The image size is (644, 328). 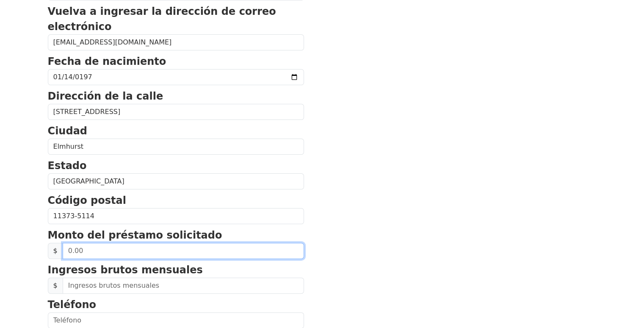 I want to click on input: Ciudad, so click(x=176, y=147).